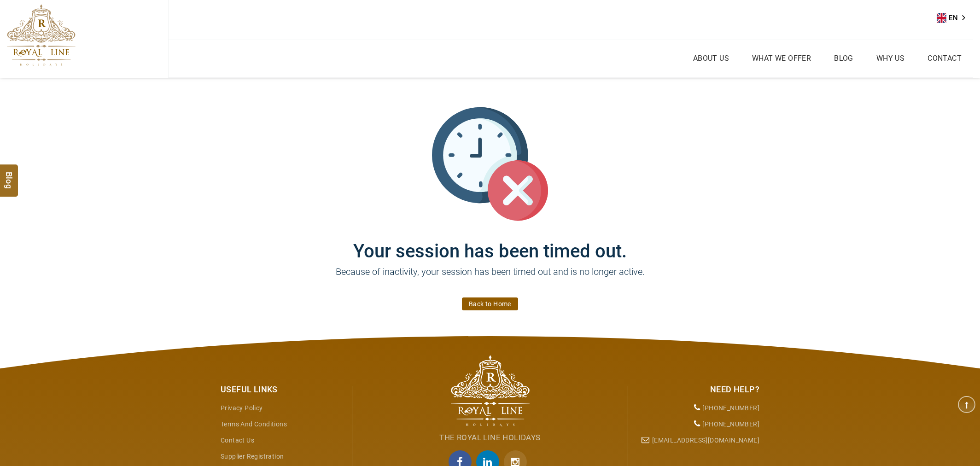  I want to click on h1: Your session has been timed out., so click(490, 242).